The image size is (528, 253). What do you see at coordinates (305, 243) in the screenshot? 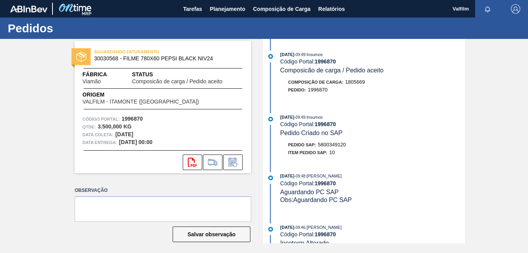
I see `span: Incoterm Alterado` at bounding box center [305, 243].